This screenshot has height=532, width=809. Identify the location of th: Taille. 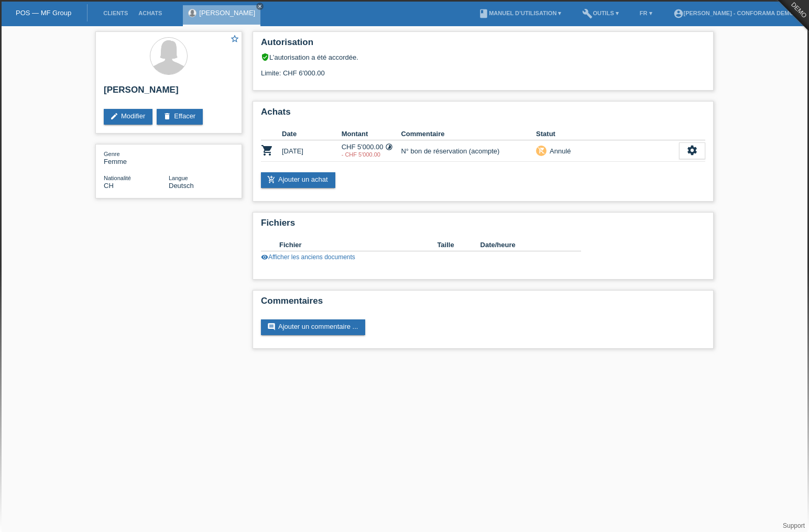
(458, 245).